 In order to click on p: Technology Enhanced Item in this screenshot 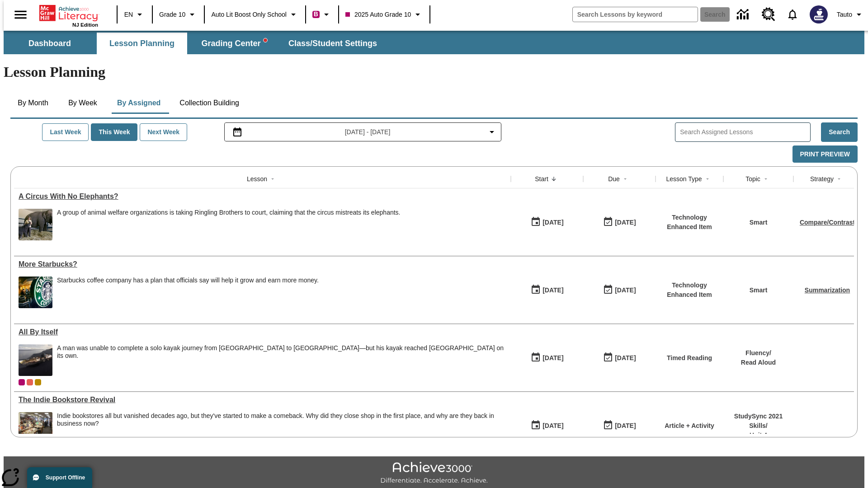, I will do `click(690, 223)`.